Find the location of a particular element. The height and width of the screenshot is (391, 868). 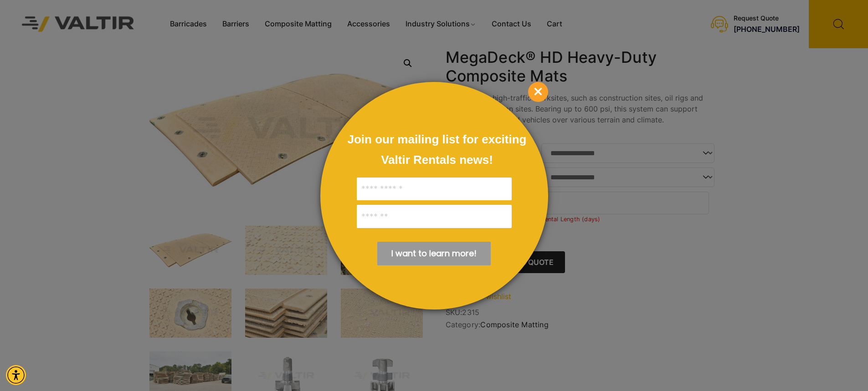

div: Accessibility Menu is located at coordinates (16, 375).